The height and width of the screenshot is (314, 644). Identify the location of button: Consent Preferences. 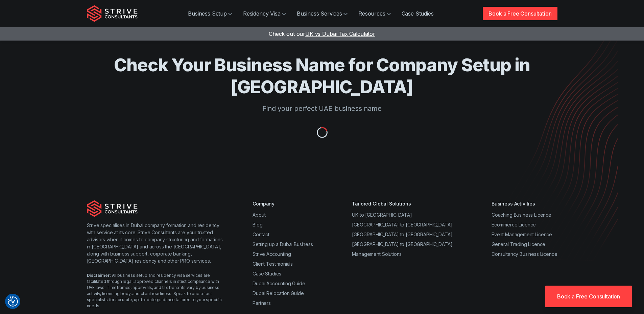
(13, 301).